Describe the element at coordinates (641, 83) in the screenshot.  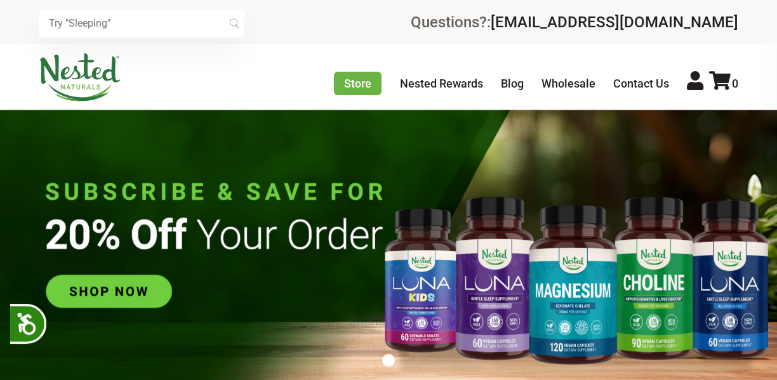
I see `a: Contact Us` at that location.